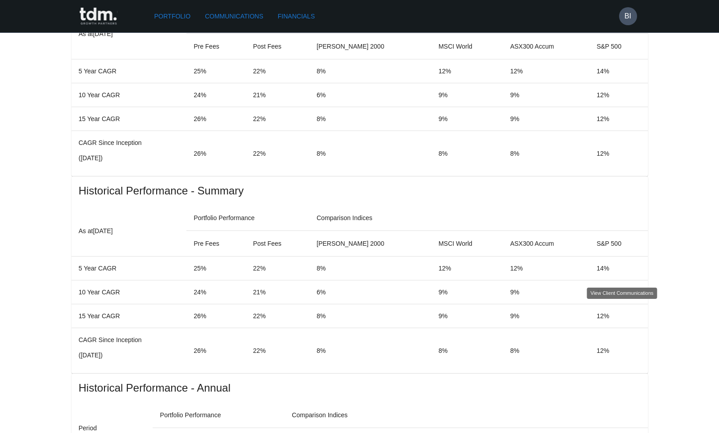  I want to click on h6: BI, so click(627, 16).